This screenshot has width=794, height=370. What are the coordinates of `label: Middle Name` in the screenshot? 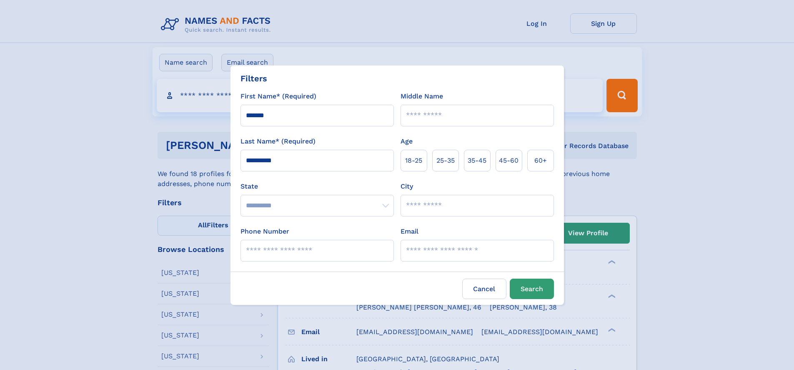 It's located at (422, 96).